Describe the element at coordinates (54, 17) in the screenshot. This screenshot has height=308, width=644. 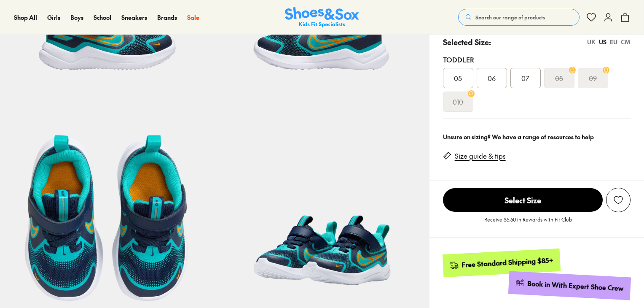
I see `a: Girls` at that location.